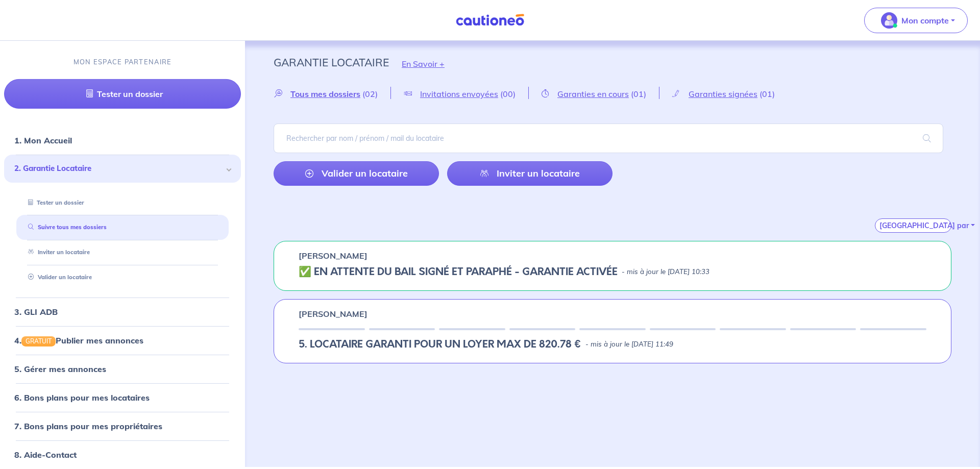 The image size is (980, 469). Describe the element at coordinates (81, 398) in the screenshot. I see `a: 6. Bons plans pour mes locataires` at that location.